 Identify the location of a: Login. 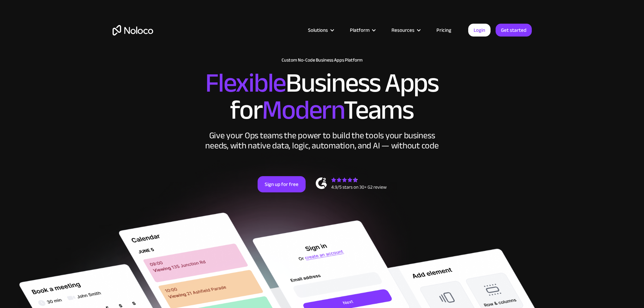
(479, 30).